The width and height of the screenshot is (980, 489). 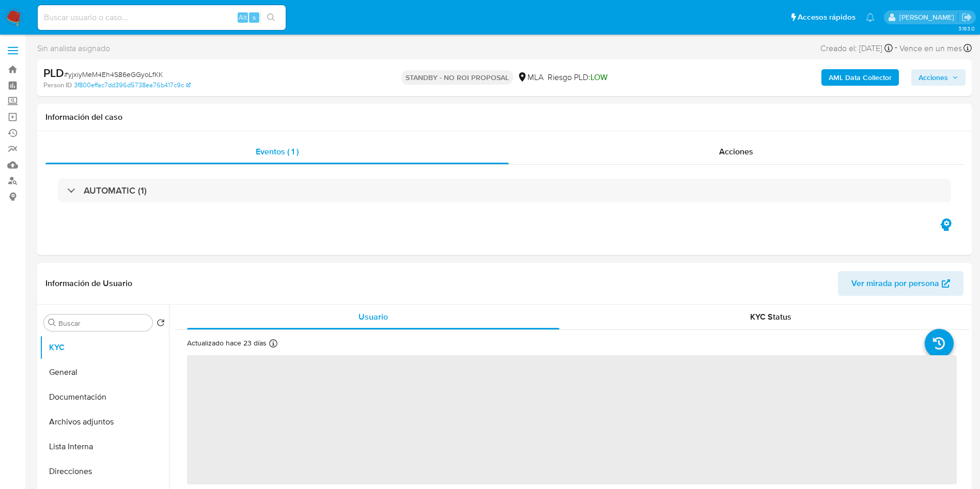 I want to click on span: KYC Status, so click(x=771, y=317).